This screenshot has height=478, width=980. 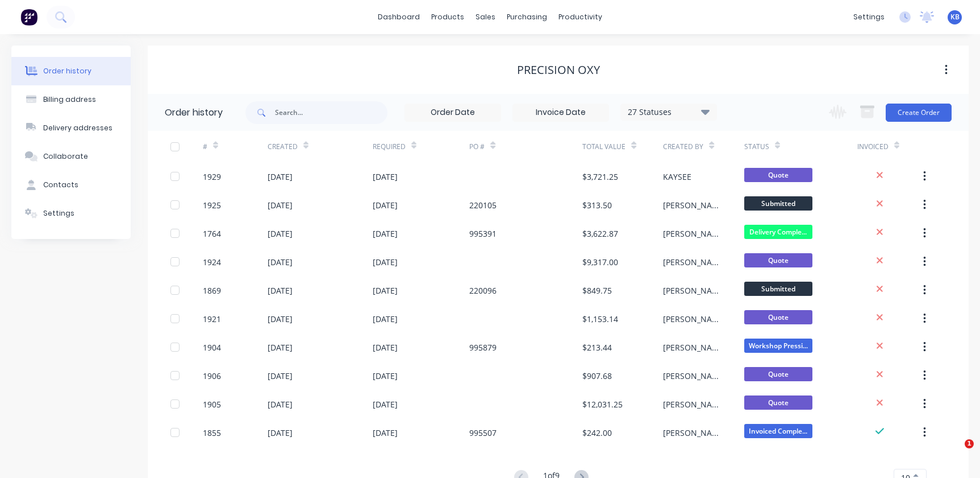 What do you see at coordinates (483, 205) in the screenshot?
I see `div: 220105` at bounding box center [483, 205].